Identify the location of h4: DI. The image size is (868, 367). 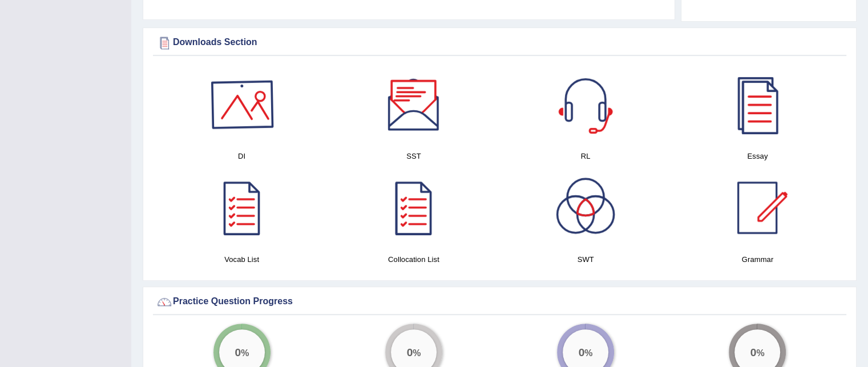
(242, 156).